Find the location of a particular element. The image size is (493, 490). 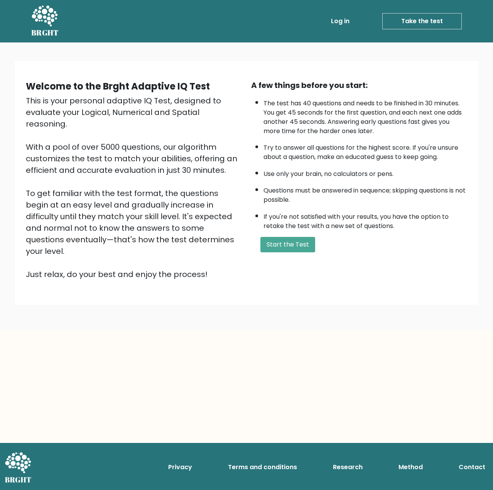

li: Try to answer all questions for the highest score. If you're unsure about a question, make an edu... is located at coordinates (365, 150).